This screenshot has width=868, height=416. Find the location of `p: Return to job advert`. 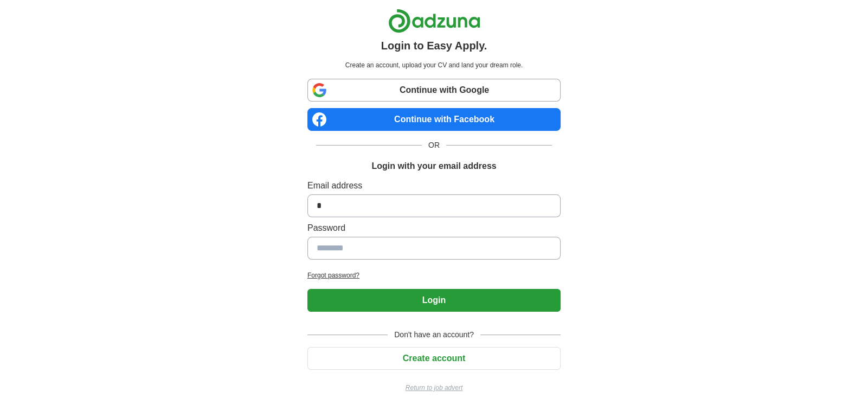

p: Return to job advert is located at coordinates (434, 388).